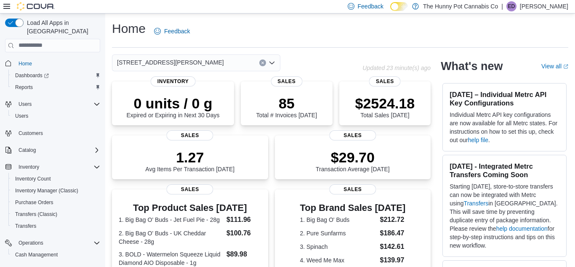 The height and width of the screenshot is (267, 575). What do you see at coordinates (56, 179) in the screenshot?
I see `button: Inventory Count` at bounding box center [56, 179].